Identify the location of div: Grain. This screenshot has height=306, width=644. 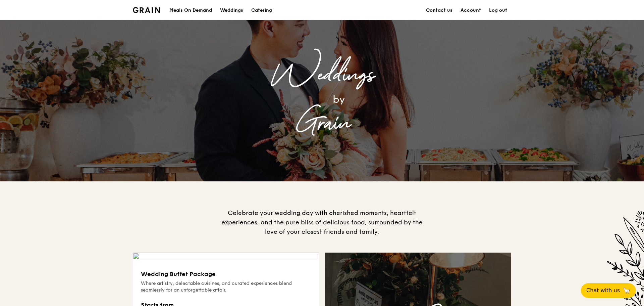
(322, 124).